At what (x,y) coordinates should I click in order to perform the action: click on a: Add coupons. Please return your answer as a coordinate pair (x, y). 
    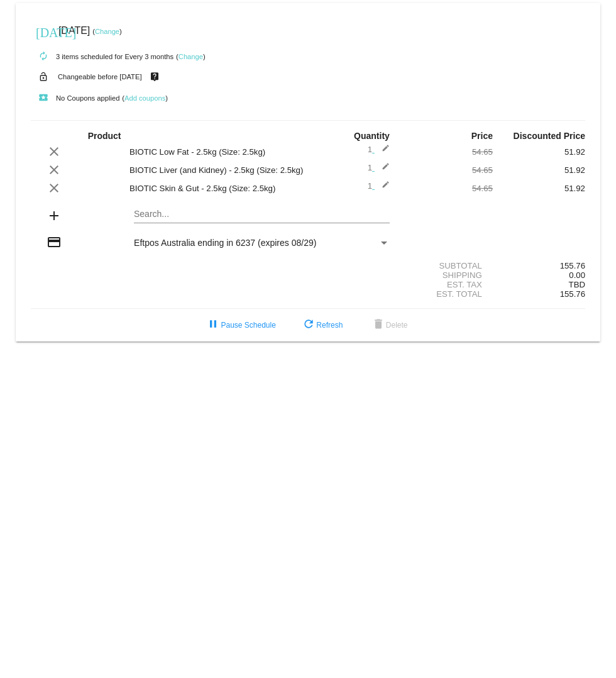
    Looking at the image, I should click on (145, 98).